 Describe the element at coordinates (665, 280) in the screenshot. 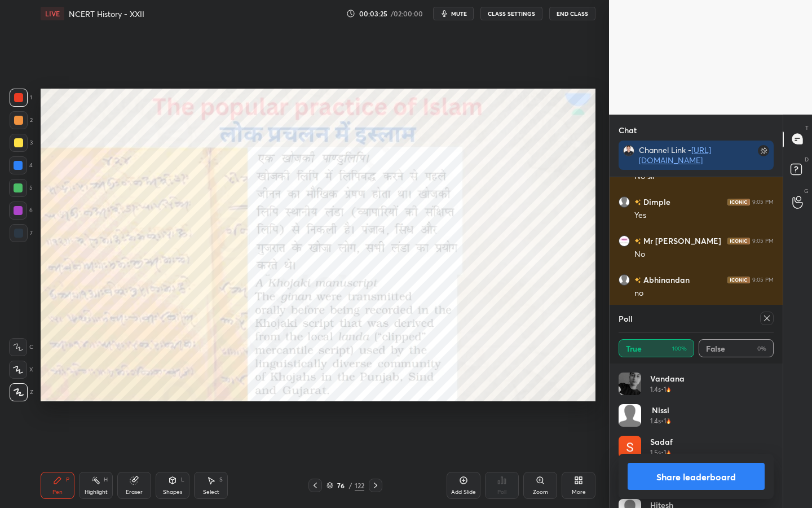

I see `h6: Abhinandan` at that location.